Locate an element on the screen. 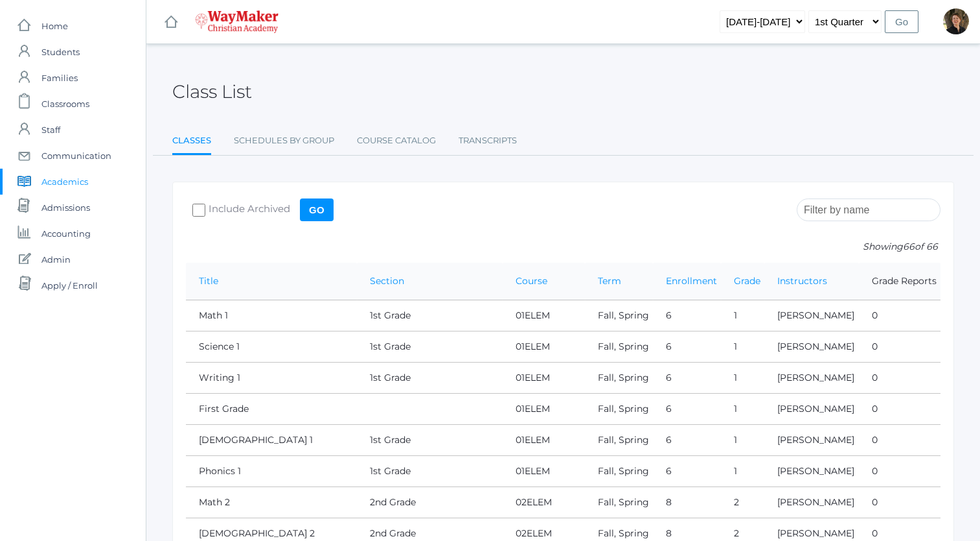  a: Title is located at coordinates (209, 281).